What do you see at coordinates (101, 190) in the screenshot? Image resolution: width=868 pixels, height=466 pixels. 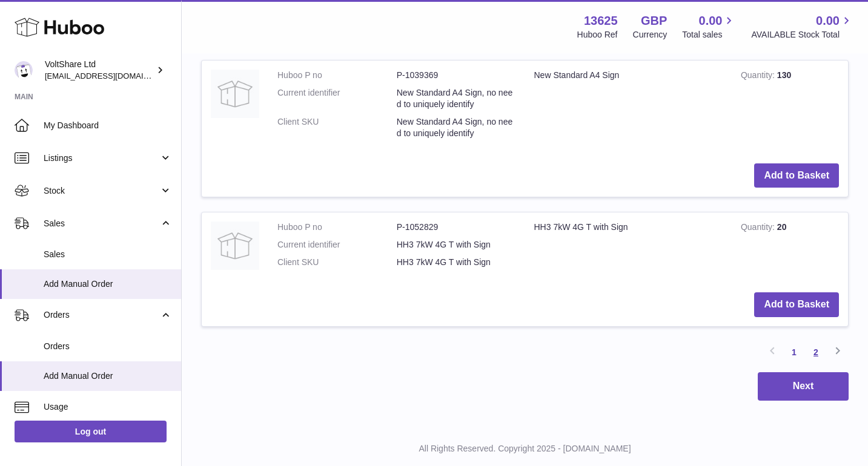 I see `span: Stock` at bounding box center [101, 190].